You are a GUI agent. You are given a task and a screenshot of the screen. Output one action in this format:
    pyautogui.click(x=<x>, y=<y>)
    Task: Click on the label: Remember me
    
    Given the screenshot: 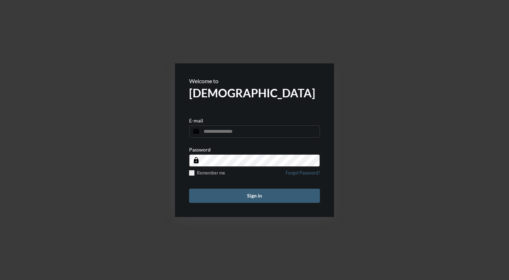 What is the action you would take?
    pyautogui.click(x=207, y=173)
    